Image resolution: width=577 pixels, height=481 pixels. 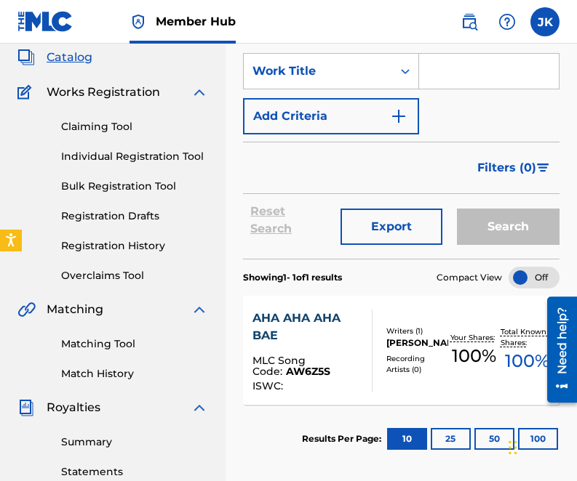 What do you see at coordinates (25, 58) in the screenshot?
I see `div: Open Resource Center` at bounding box center [25, 58].